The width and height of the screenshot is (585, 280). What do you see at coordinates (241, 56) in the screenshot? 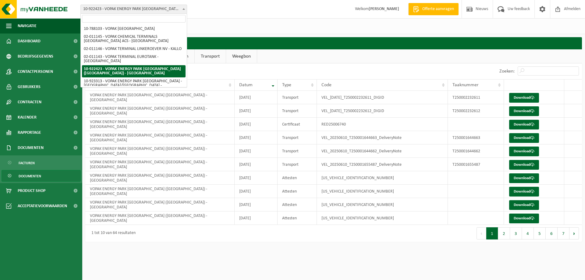
I see `a: Weegbon` at bounding box center [241, 56].